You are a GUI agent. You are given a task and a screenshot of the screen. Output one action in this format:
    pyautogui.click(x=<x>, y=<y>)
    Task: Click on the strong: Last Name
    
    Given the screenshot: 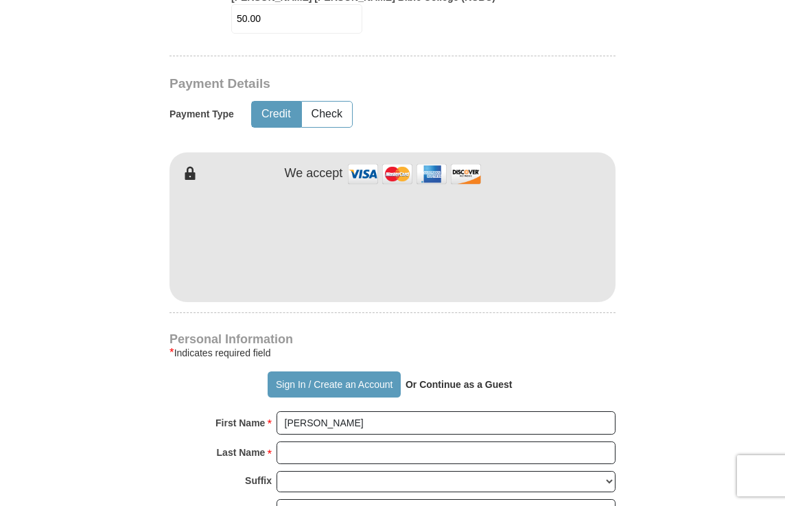 What is the action you would take?
    pyautogui.click(x=241, y=452)
    